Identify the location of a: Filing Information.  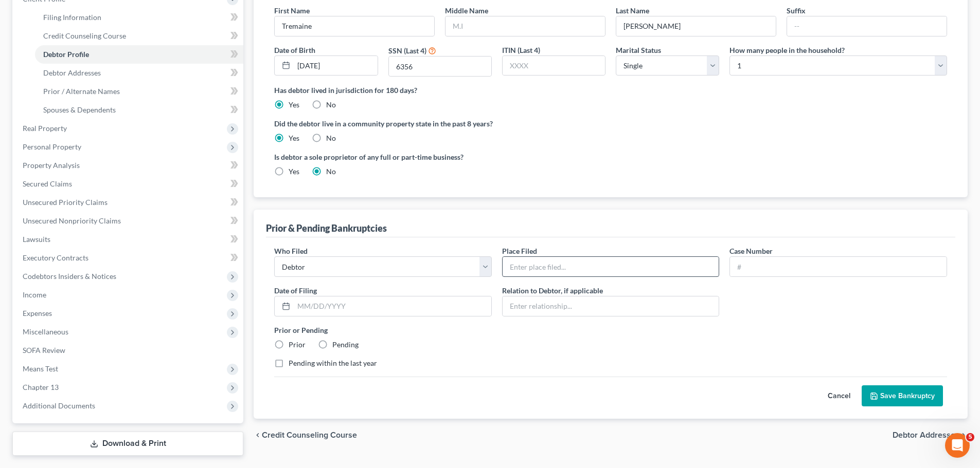
(139, 17).